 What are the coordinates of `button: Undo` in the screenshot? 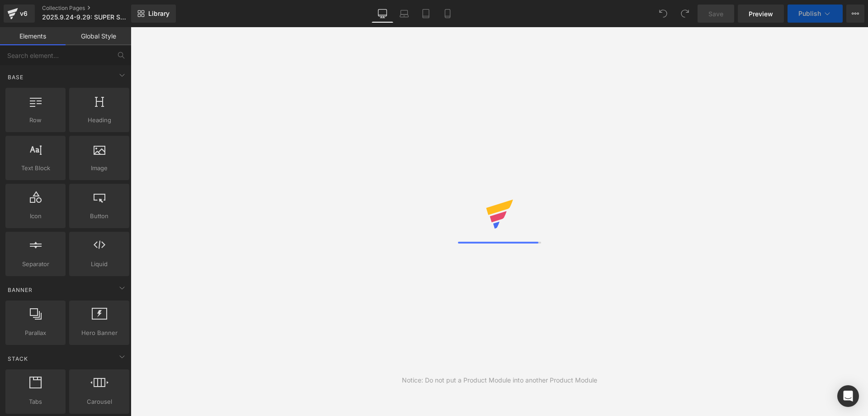 It's located at (663, 13).